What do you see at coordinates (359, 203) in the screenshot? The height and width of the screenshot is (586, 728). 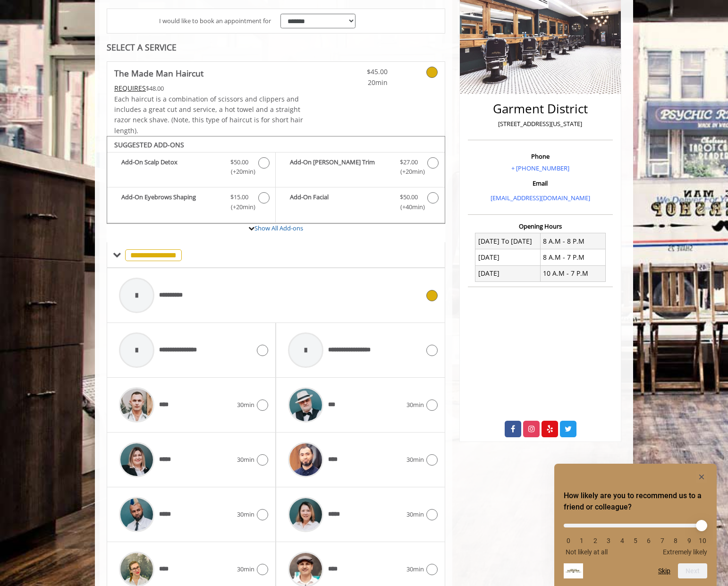 I see `label: Add-On Facial` at bounding box center [359, 203].